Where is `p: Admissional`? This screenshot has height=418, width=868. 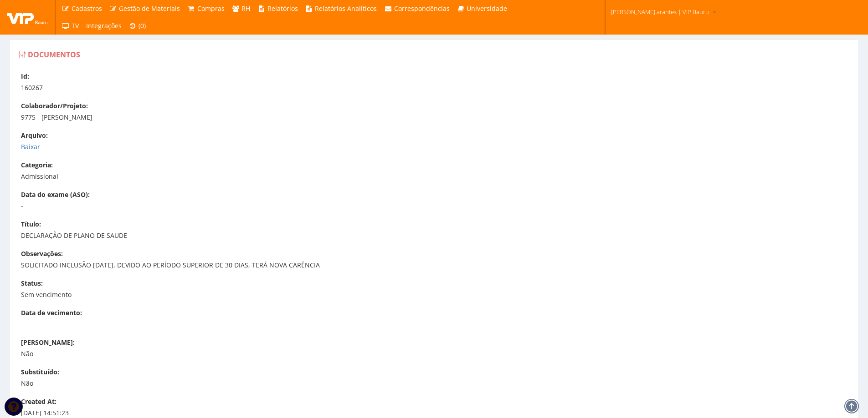
p: Admissional is located at coordinates (438, 177).